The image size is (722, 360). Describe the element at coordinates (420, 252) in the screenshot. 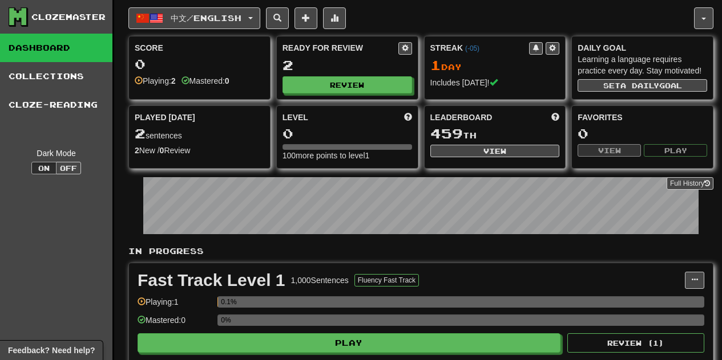

I see `p: In Progress` at that location.